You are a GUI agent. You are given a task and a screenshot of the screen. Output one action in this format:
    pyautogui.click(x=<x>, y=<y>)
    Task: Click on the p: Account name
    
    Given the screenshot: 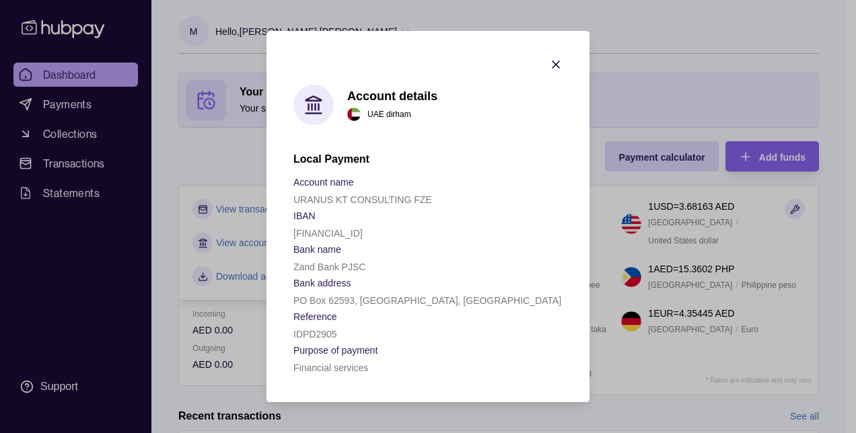 What is the action you would take?
    pyautogui.click(x=324, y=182)
    